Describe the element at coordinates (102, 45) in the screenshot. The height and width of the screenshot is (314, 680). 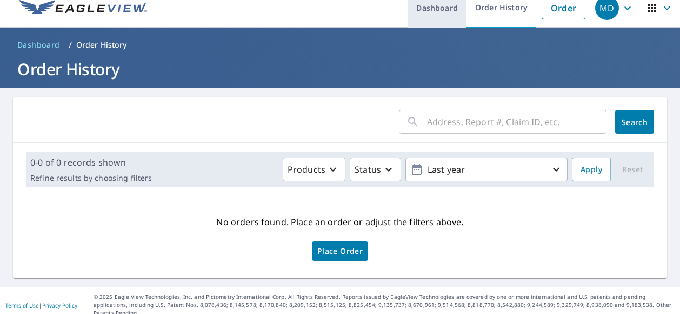
I see `p: Order History` at that location.